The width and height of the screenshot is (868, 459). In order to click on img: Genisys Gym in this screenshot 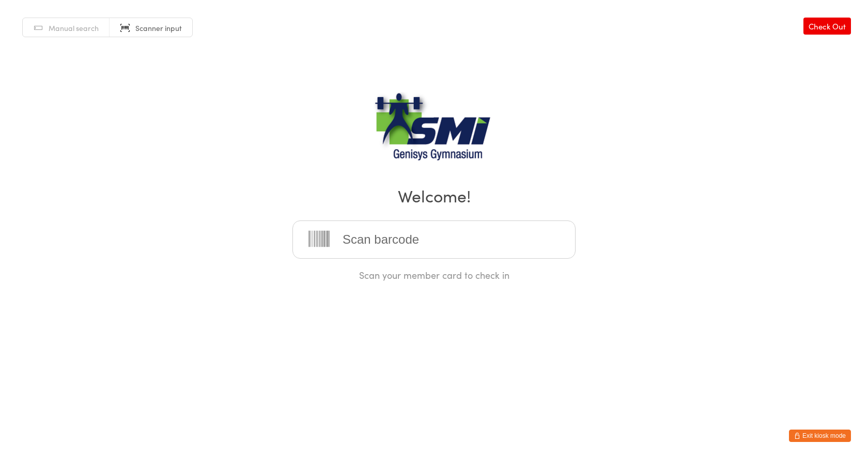, I will do `click(434, 130)`.